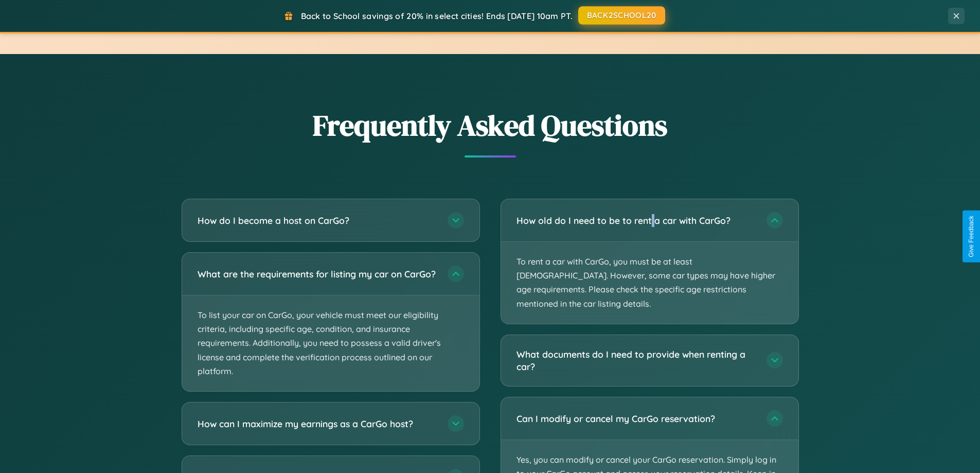 The height and width of the screenshot is (473, 980). Describe the element at coordinates (317, 220) in the screenshot. I see `h3: How do I become a host on CarGo?` at that location.